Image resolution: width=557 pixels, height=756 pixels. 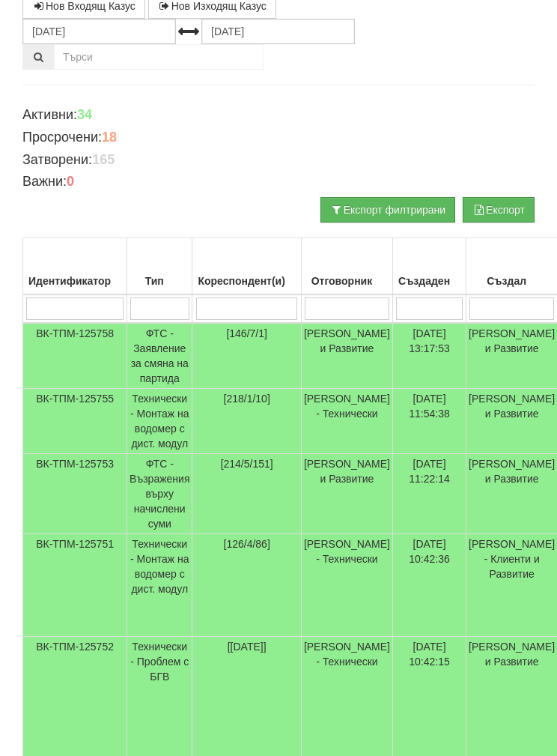 I want to click on button: Експорт, so click(x=499, y=210).